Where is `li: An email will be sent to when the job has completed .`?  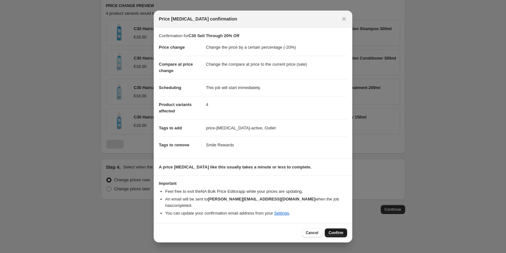
li: An email will be sent to when the job has completed . is located at coordinates (256, 202).